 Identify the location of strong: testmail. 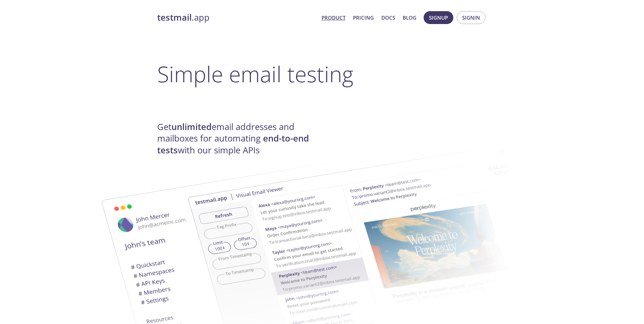
(174, 17).